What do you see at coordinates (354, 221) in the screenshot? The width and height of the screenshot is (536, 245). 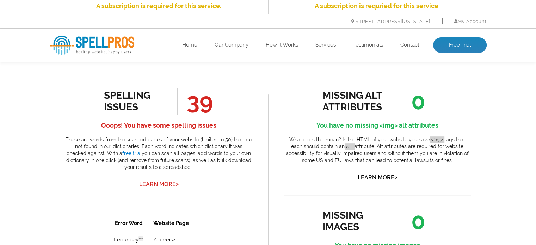 I see `div: missing images` at bounding box center [354, 221].